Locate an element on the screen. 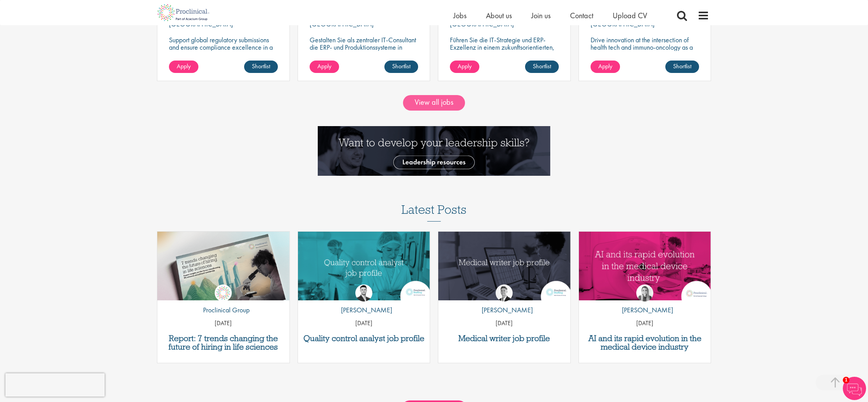  a: Join us is located at coordinates (541, 16).